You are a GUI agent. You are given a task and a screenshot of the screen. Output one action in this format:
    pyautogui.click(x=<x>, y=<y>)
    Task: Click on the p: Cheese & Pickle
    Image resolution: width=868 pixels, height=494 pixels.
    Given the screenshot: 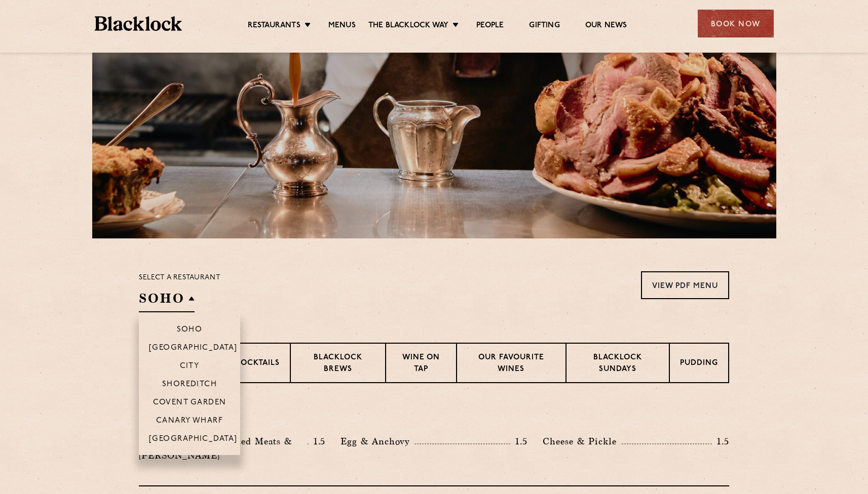 What is the action you would take?
    pyautogui.click(x=582, y=441)
    